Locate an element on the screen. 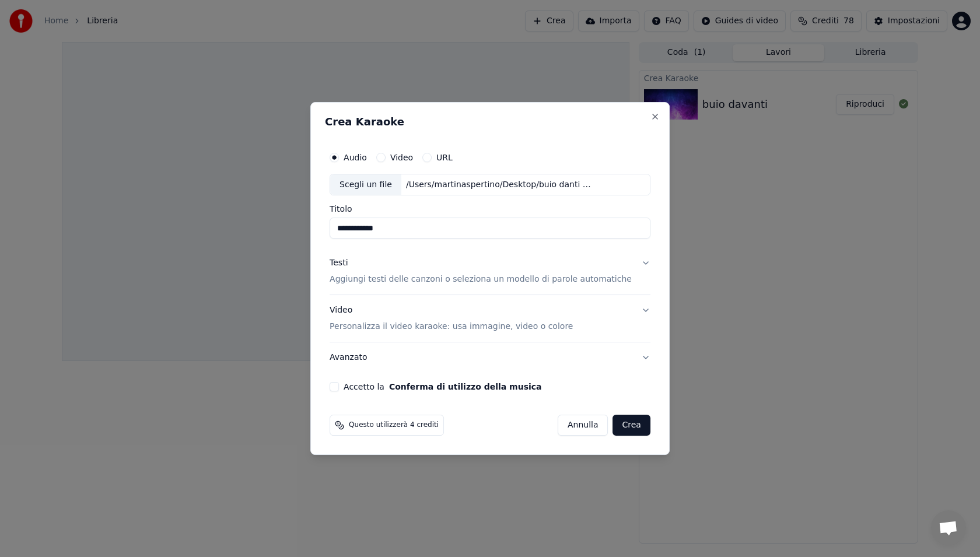  label: URL is located at coordinates (444, 157).